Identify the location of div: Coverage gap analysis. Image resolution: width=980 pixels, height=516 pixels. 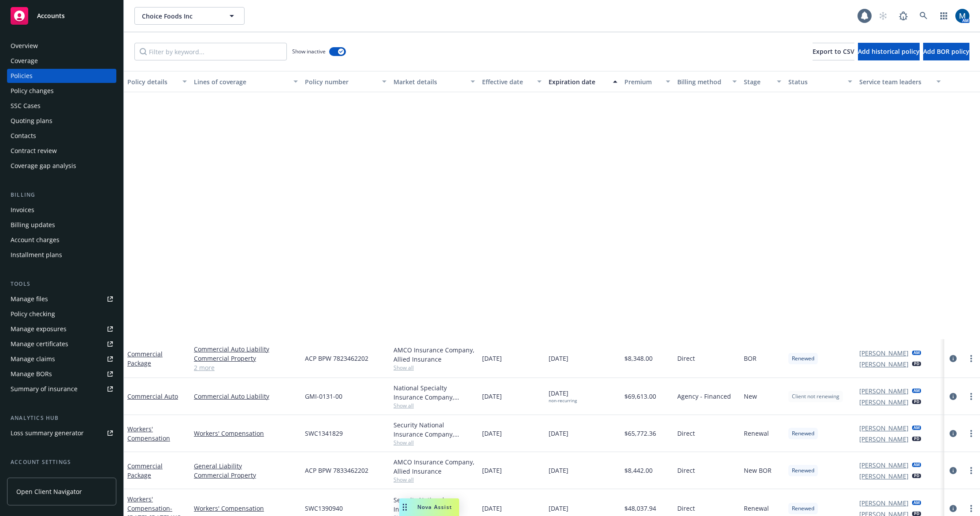
(43, 166).